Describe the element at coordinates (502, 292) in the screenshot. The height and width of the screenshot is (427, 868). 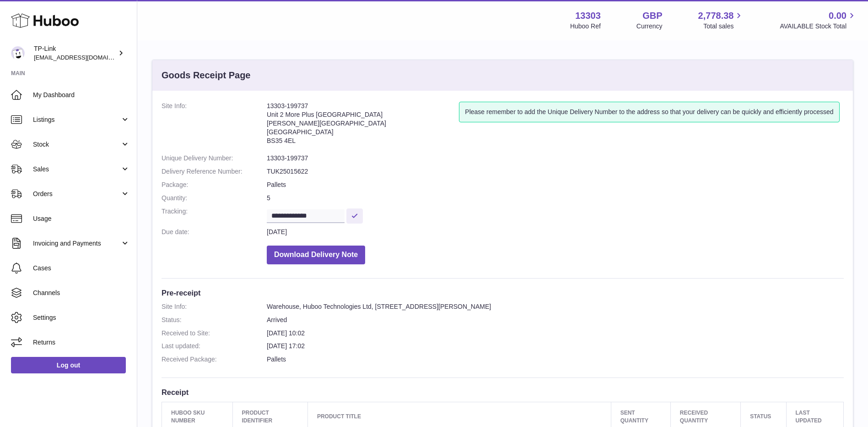
I see `h3: Pre-receipt` at that location.